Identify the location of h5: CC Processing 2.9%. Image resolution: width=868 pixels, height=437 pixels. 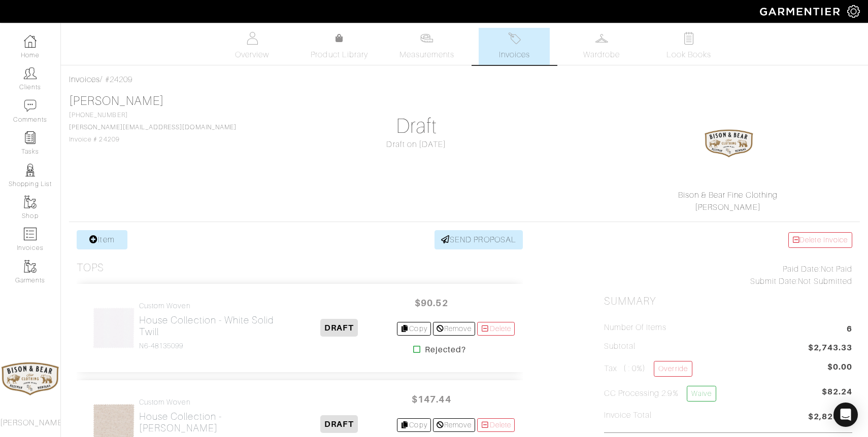
(660, 393).